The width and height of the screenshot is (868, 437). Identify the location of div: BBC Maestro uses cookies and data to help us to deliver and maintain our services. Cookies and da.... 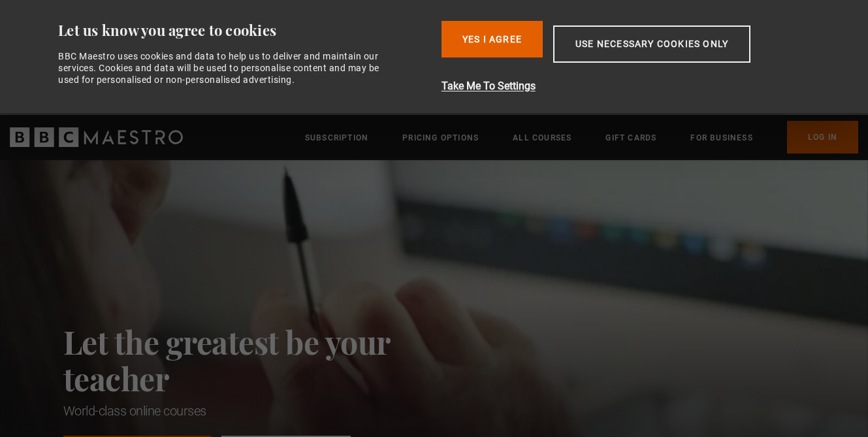
(226, 68).